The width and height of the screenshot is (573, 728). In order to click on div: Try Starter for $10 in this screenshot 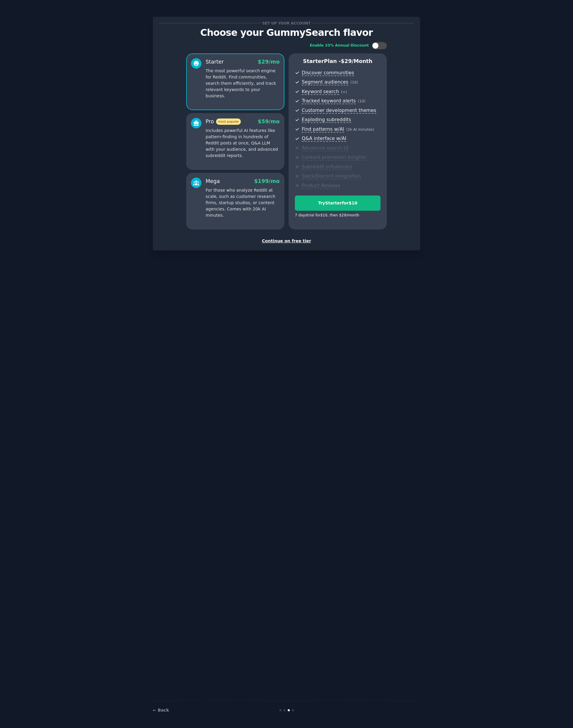, I will do `click(337, 203)`.